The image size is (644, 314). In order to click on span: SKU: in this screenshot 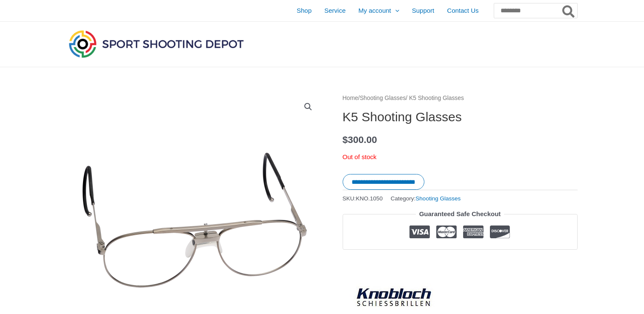, I will do `click(362, 198)`.